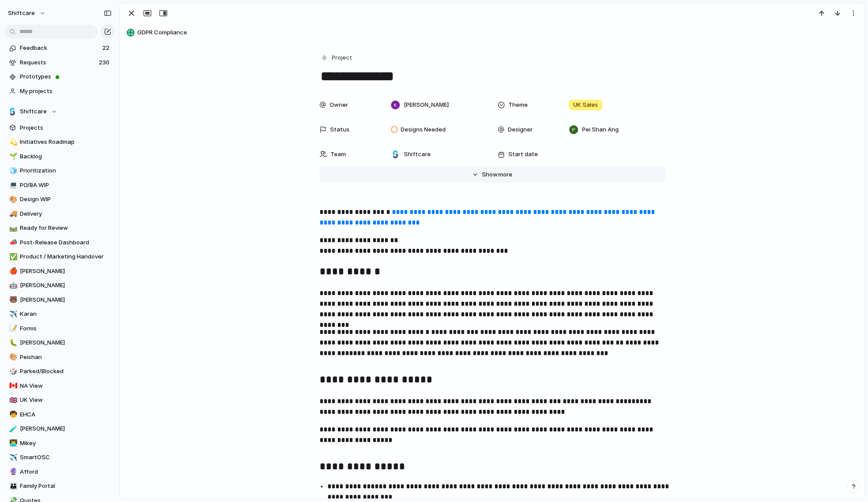  What do you see at coordinates (60, 214) in the screenshot?
I see `div: 🚚Delivery` at bounding box center [60, 214].